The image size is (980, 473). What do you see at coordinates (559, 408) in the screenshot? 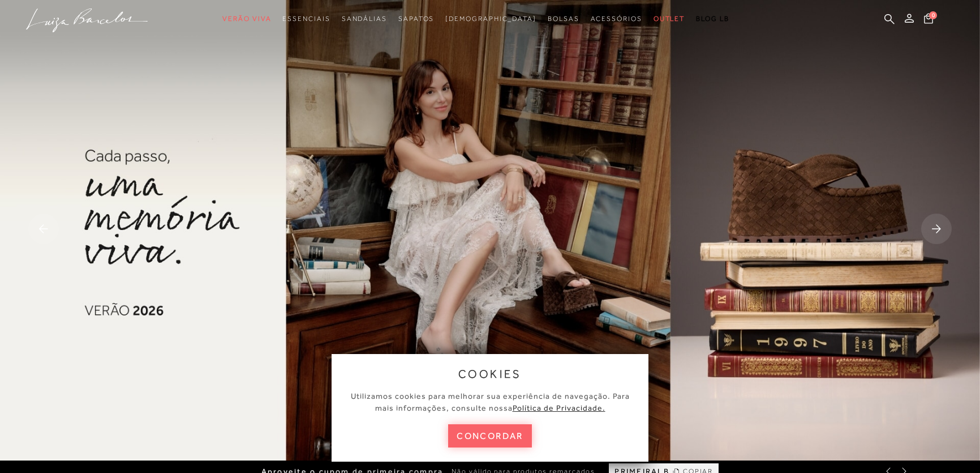
I see `u: Política de Privacidade.` at bounding box center [559, 408].